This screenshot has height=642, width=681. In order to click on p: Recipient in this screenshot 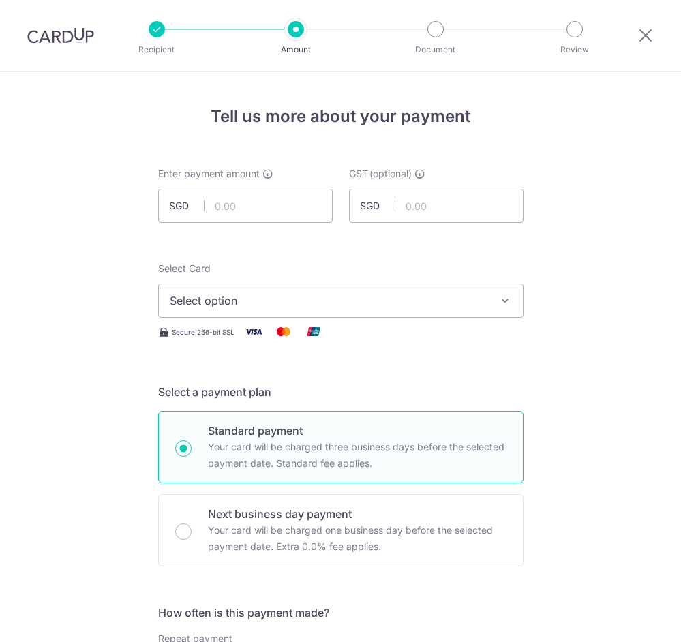, I will do `click(157, 50)`.